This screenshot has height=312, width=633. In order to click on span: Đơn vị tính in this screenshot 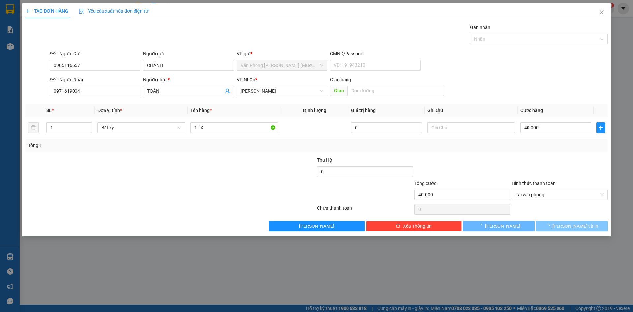, I will do `click(110, 110)`.